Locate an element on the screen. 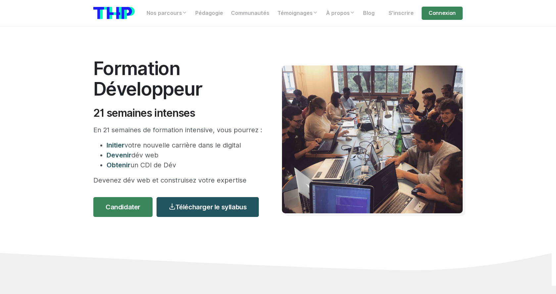 The image size is (556, 294). a: Communautés is located at coordinates (250, 13).